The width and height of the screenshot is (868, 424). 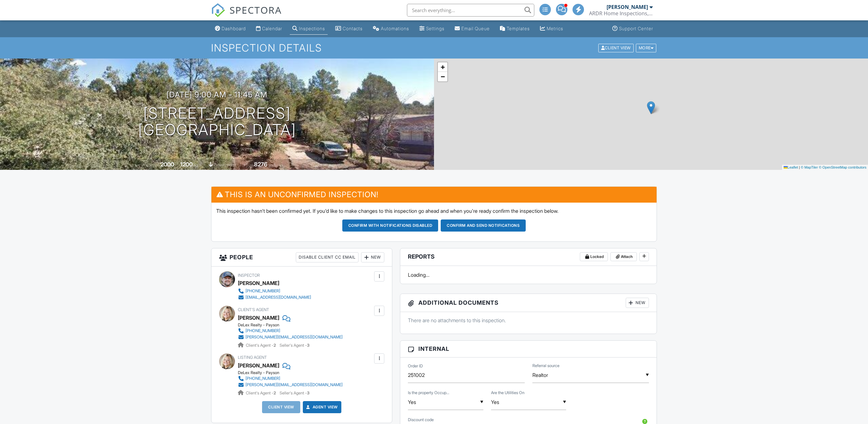 I want to click on div: Client View, so click(x=616, y=48).